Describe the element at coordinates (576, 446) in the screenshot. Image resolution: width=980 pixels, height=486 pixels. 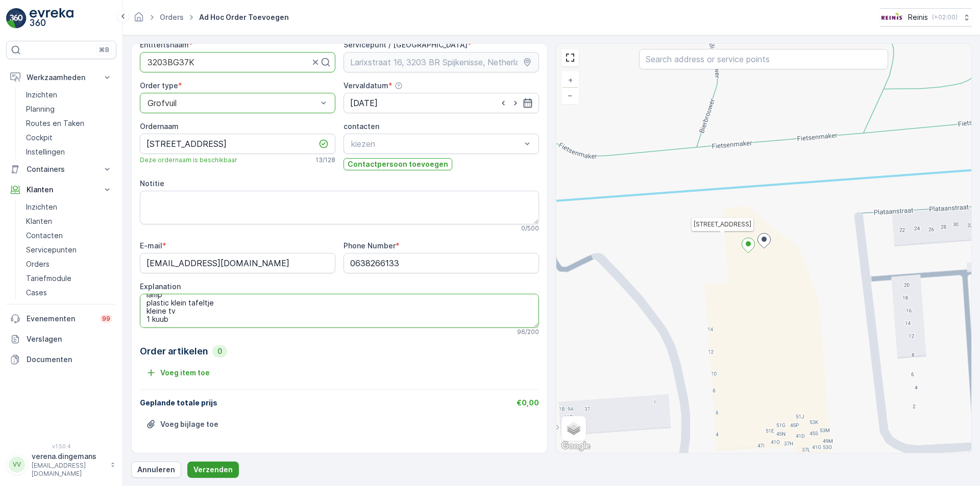
I see `a: Dit gebied openen in Google Maps (er wordt een nieuw venster geopend)` at that location.